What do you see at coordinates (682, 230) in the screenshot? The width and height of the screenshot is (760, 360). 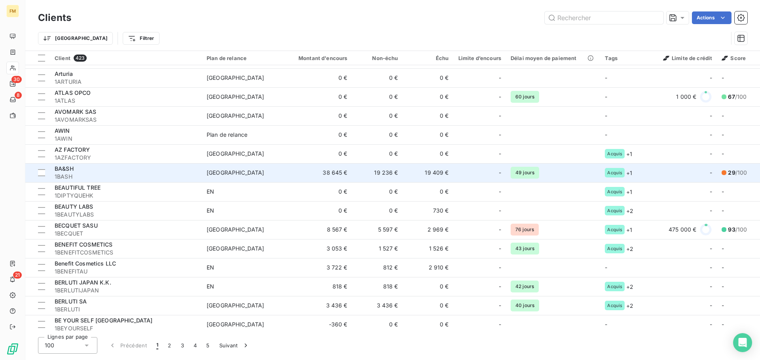 I see `span: 475 000 €` at bounding box center [682, 230].